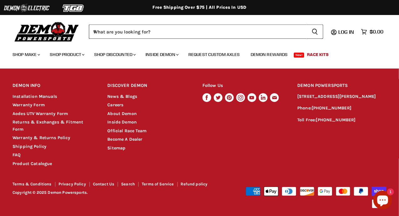 The image size is (399, 216). What do you see at coordinates (269, 54) in the screenshot?
I see `a: Demon Rewards` at bounding box center [269, 54].